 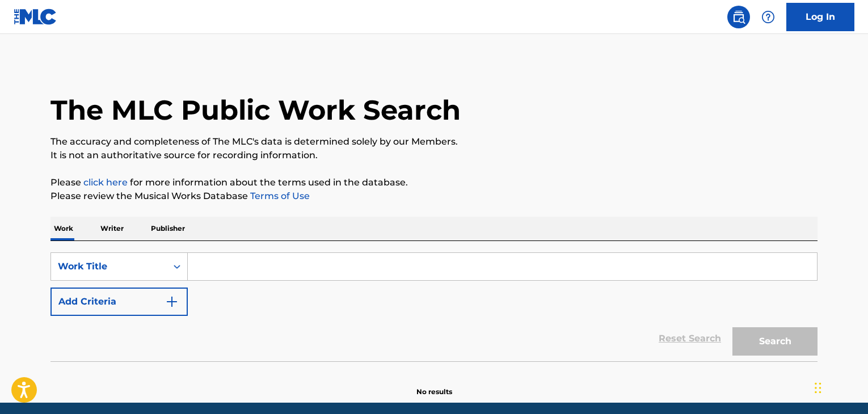 What do you see at coordinates (109, 266) in the screenshot?
I see `div: Work Title` at bounding box center [109, 266].